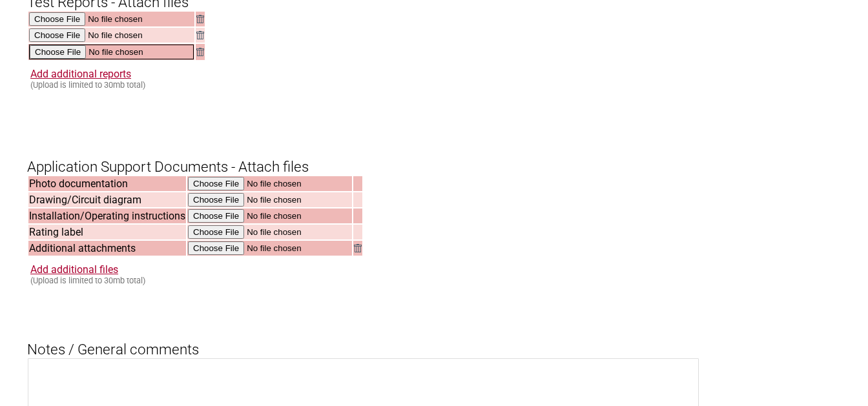 This screenshot has width=868, height=406. Describe the element at coordinates (107, 200) in the screenshot. I see `td: Drawing/Circuit diagram` at that location.